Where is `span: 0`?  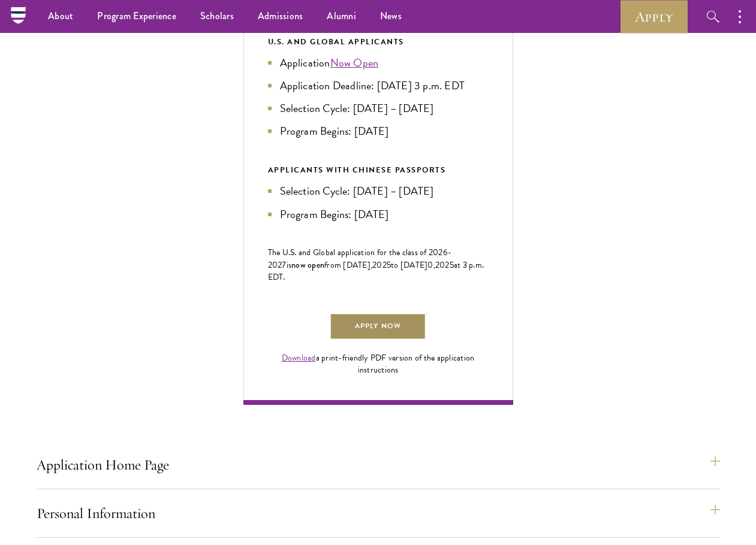 span: 0 is located at coordinates (429, 264).